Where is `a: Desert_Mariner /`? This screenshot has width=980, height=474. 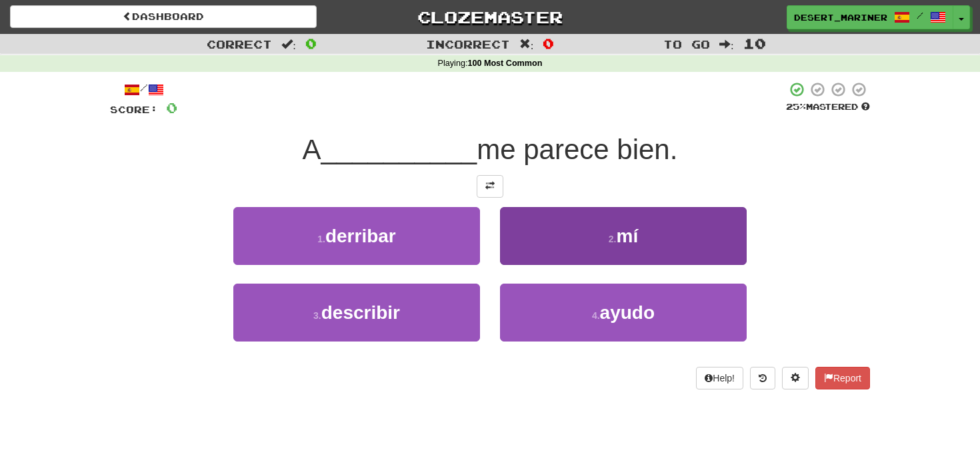 a: Desert_Mariner / is located at coordinates (870, 17).